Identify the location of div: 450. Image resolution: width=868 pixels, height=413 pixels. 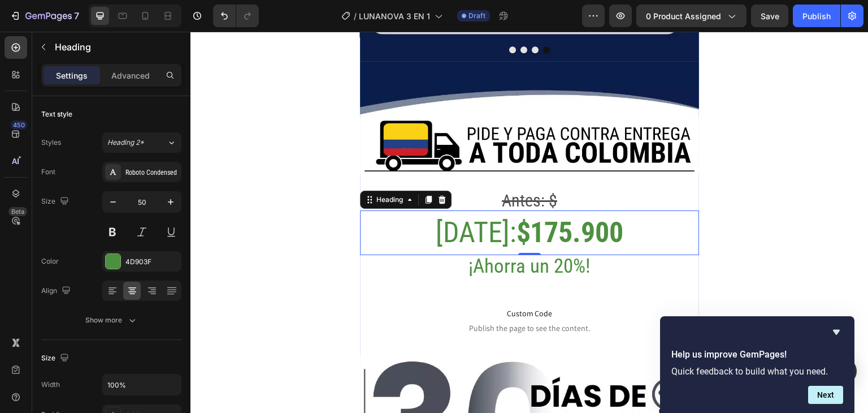
(19, 125).